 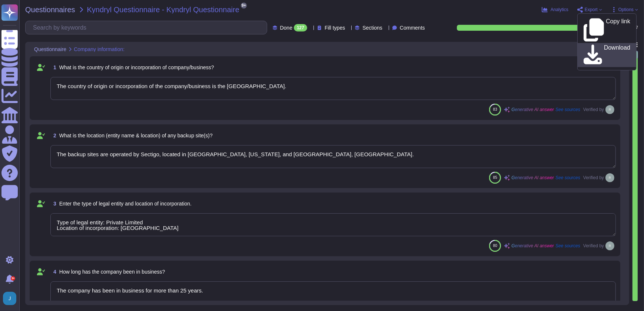 What do you see at coordinates (495, 109) in the screenshot?
I see `span: 83` at bounding box center [495, 109].